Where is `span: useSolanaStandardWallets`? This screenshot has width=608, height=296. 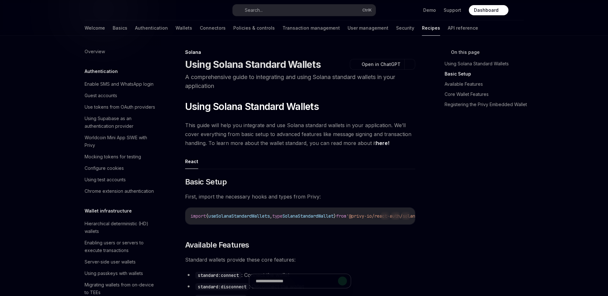 span: useSolanaStandardWallets is located at coordinates (239, 216).